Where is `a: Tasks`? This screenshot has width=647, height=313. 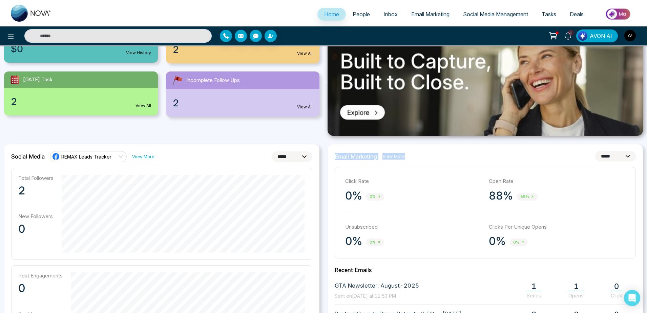 a: Tasks is located at coordinates (548, 14).